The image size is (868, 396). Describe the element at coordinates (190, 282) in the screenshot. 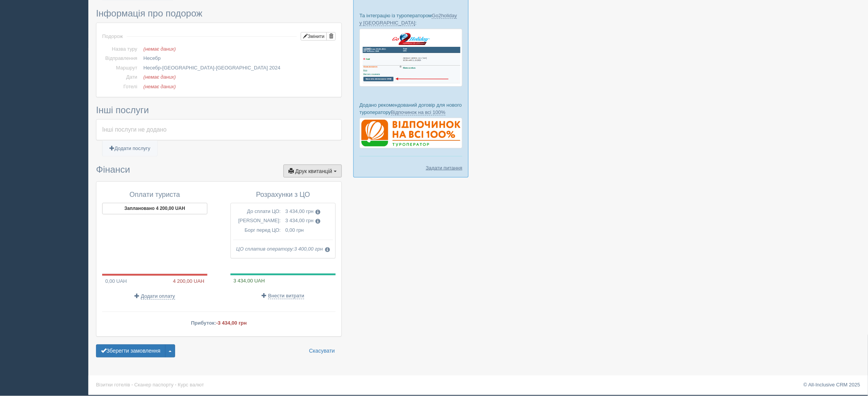

I see `span: 4 200,00 UAH` at that location.